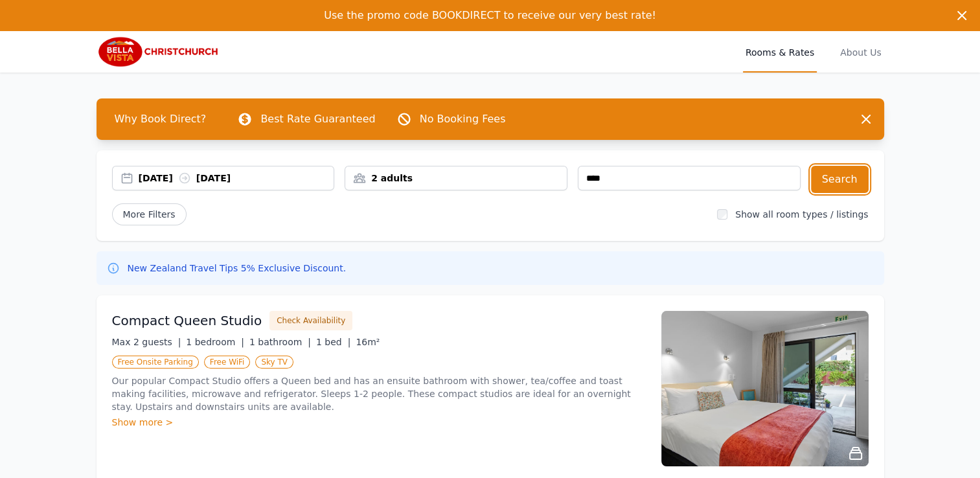  Describe the element at coordinates (490, 15) in the screenshot. I see `span: Use the promo code BOOKDIRECT to receive our very best rate!` at that location.